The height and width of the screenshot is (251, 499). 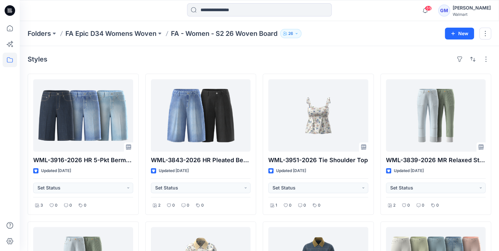 I want to click on p: WML-3916-2026 HR 5-Pkt Bermuda Short w Crease, so click(x=83, y=160).